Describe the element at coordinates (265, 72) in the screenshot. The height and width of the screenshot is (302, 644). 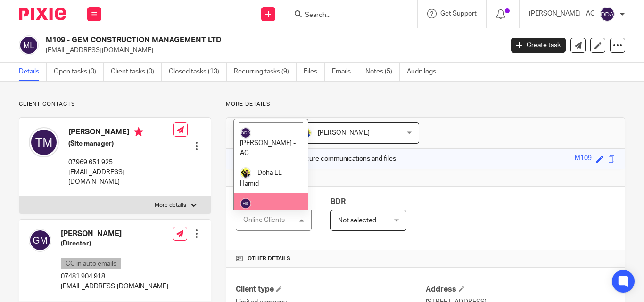
I see `a: Recurring tasks (9)` at that location.